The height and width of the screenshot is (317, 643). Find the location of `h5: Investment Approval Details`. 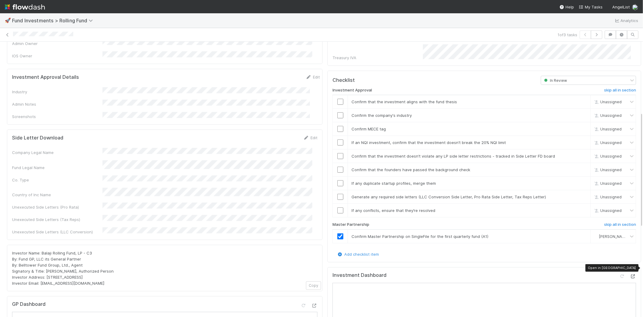

h5: Investment Approval Details is located at coordinates (46, 77).